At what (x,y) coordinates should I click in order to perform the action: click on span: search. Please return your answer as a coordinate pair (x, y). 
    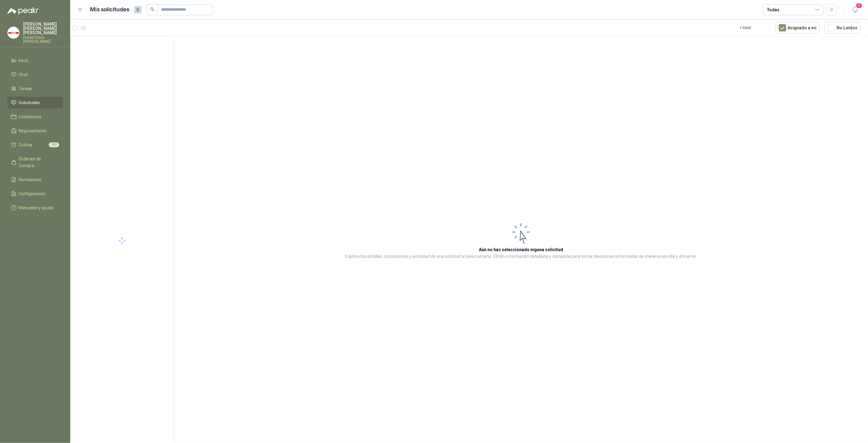
    Looking at the image, I should click on (152, 10).